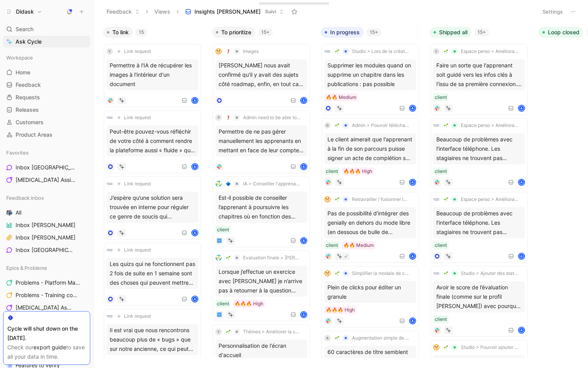 This screenshot has width=588, height=368. Describe the element at coordinates (345, 32) in the screenshot. I see `span: In progress` at that location.